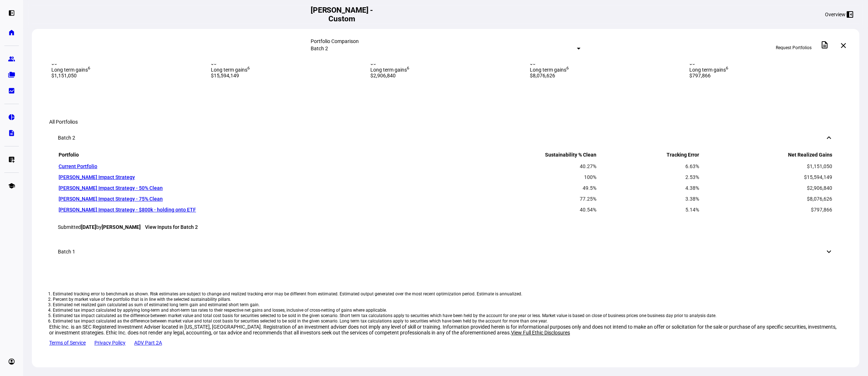  Describe the element at coordinates (541, 332) in the screenshot. I see `span: View Full Ethic Disclosures` at that location.